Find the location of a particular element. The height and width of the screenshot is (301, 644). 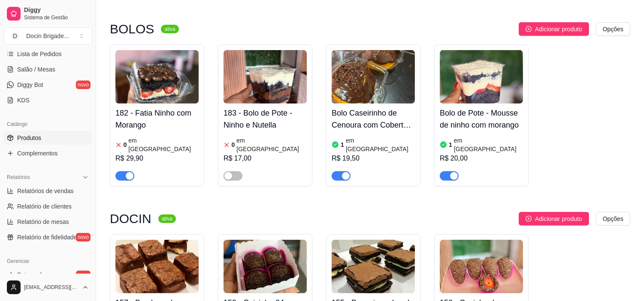

span: Lista de Pedidos is located at coordinates (39, 54).